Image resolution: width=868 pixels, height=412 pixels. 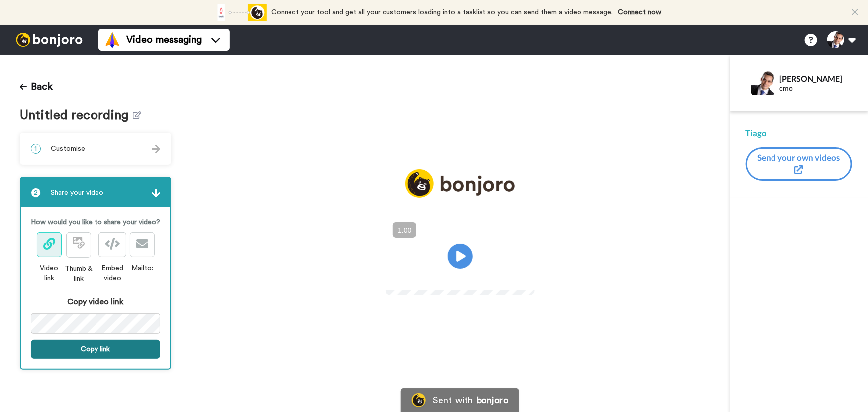 I want to click on div: 1Customise, so click(x=96, y=149).